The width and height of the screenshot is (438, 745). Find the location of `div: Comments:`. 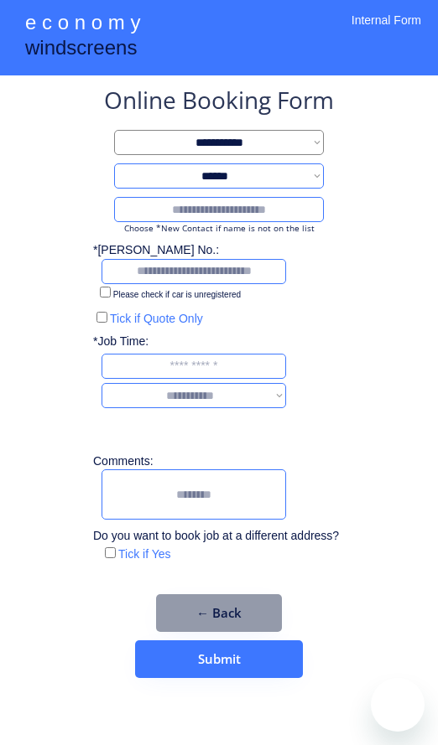

div: Comments: is located at coordinates (126, 462).